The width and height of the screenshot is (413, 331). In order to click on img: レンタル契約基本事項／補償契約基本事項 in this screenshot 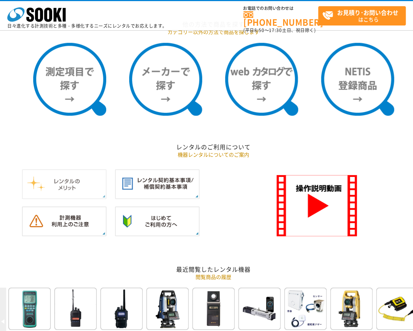, I will do `click(157, 184)`.